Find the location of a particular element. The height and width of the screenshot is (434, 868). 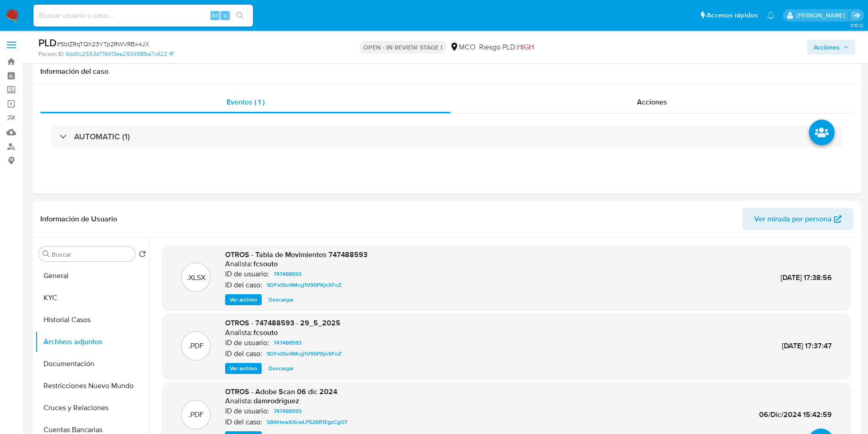

button: General is located at coordinates (92, 276).